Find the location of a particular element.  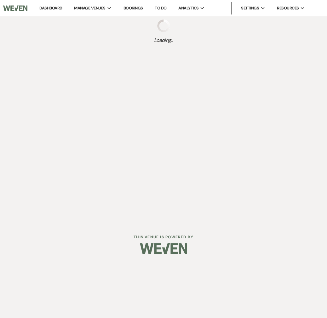

a: Dashboard is located at coordinates (51, 8).